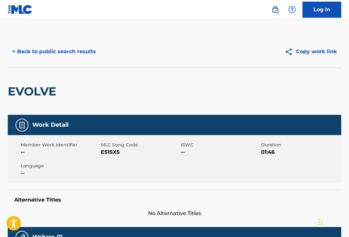 This screenshot has height=237, width=349. I want to click on span: No Alternative Titles, so click(174, 214).